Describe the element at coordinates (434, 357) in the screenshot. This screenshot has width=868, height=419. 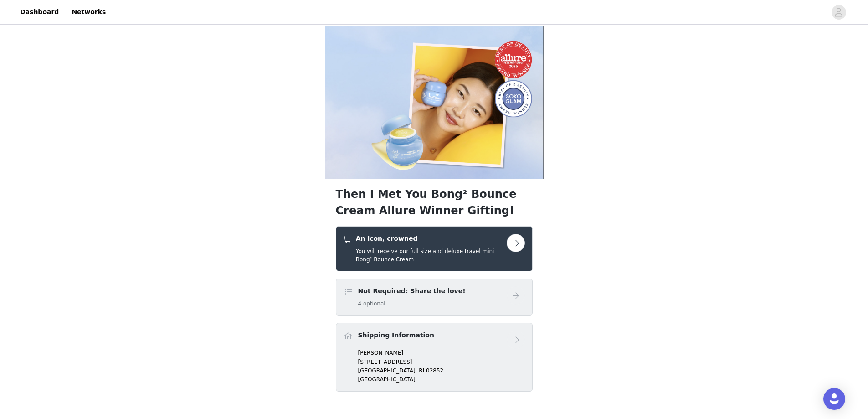
I see `div: Shipping Information` at that location.